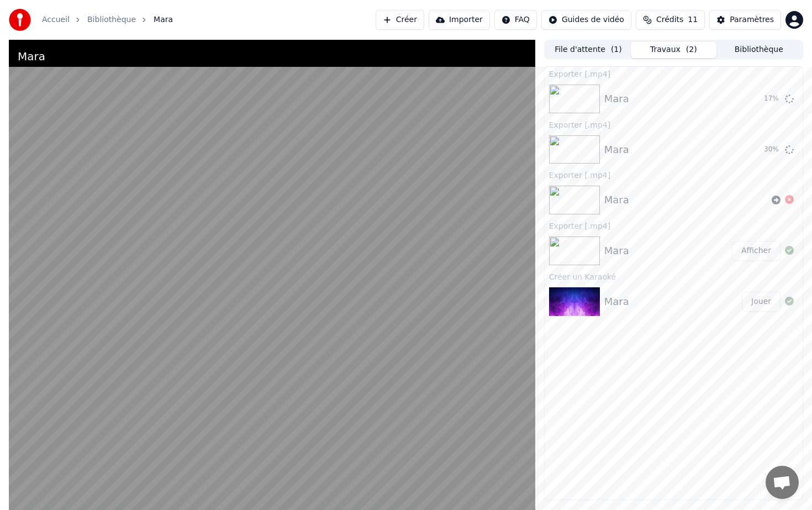 The image size is (812, 510). I want to click on button: Crédits11, so click(670, 20).